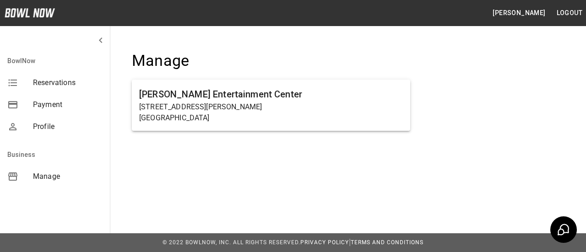 This screenshot has width=586, height=252. Describe the element at coordinates (30, 13) in the screenshot. I see `img: logo` at that location.